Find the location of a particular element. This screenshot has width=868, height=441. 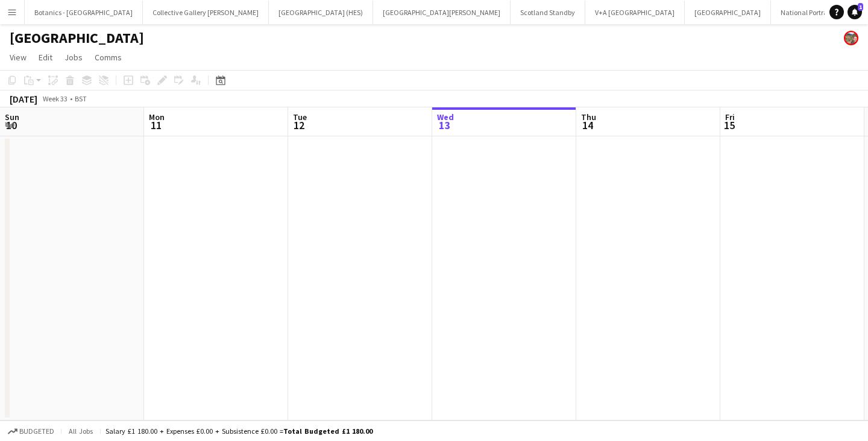

span: Total Budgeted £1 180.00 is located at coordinates (328, 430).